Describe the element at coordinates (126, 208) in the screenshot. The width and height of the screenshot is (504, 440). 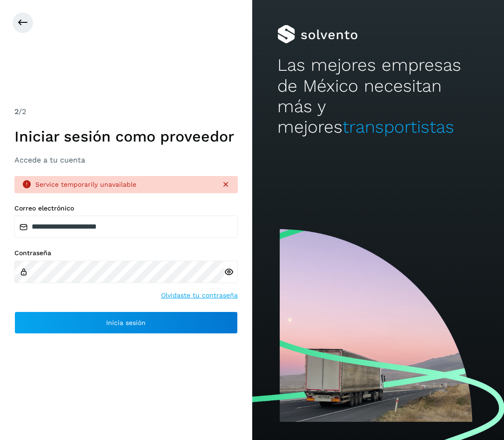
I see `label: Correo electrónico` at that location.